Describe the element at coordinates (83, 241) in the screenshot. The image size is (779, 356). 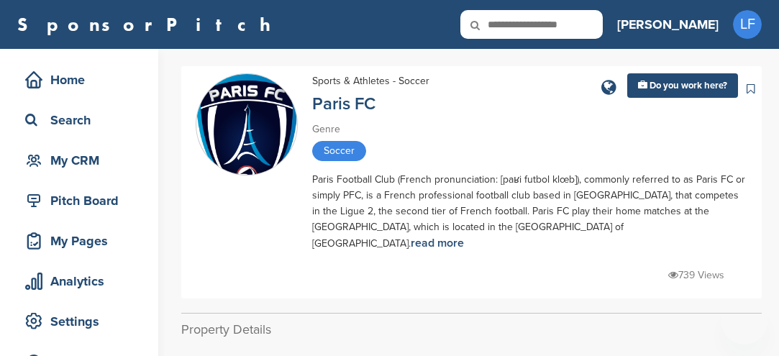
I see `div: My Pages` at that location.